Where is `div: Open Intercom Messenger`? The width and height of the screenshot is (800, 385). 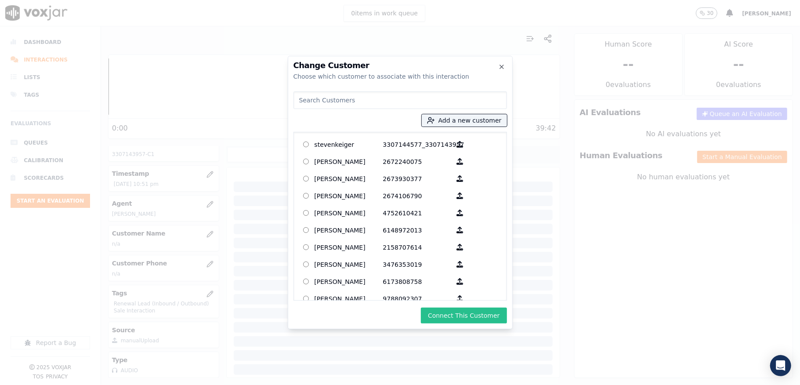
div: Open Intercom Messenger is located at coordinates (781, 366).